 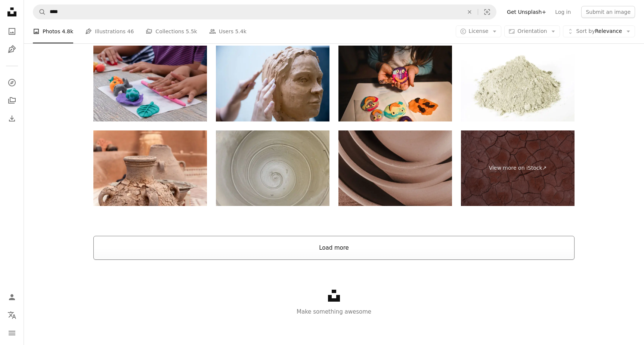 I want to click on a: Home — Unsplash, so click(x=12, y=12).